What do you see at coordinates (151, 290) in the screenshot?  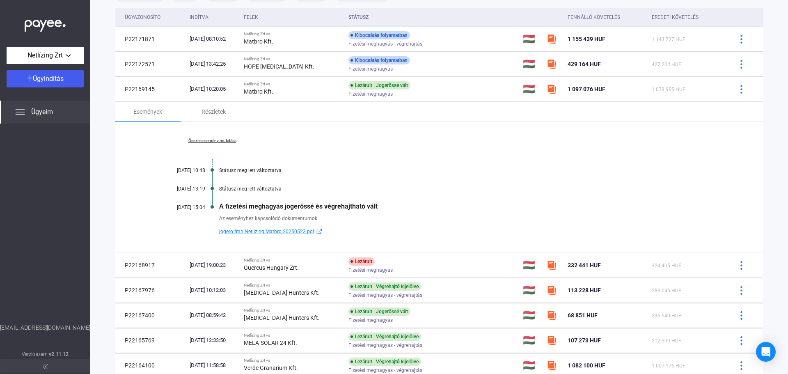 I see `td: P22167976` at bounding box center [151, 290].